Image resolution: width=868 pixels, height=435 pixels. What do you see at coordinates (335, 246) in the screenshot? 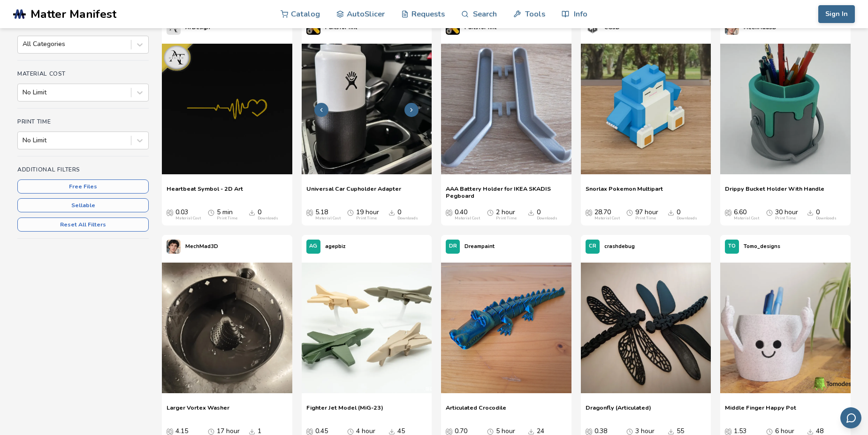
I see `p: agepbiz` at bounding box center [335, 246].